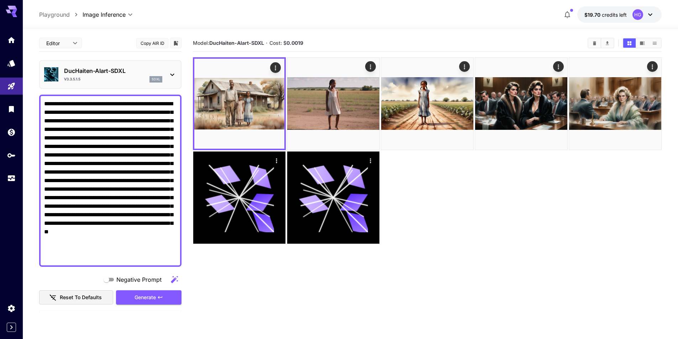 This screenshot has height=339, width=678. Describe the element at coordinates (11, 40) in the screenshot. I see `div: Home` at that location.